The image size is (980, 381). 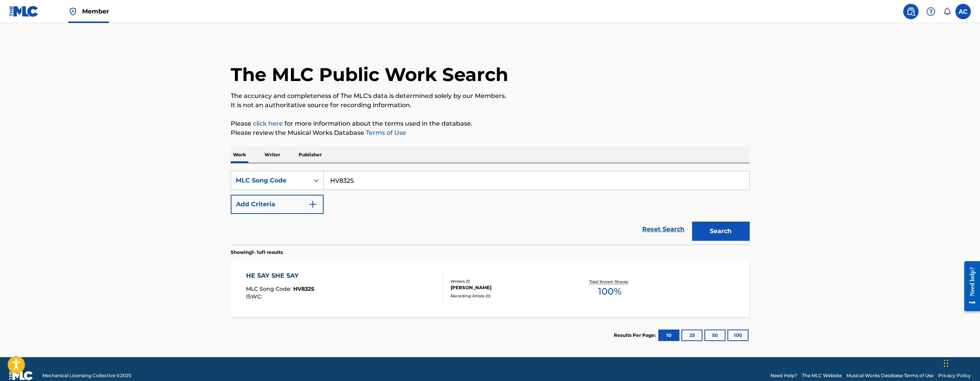 I want to click on div: Recording Artists ( 0 ), so click(x=509, y=296).